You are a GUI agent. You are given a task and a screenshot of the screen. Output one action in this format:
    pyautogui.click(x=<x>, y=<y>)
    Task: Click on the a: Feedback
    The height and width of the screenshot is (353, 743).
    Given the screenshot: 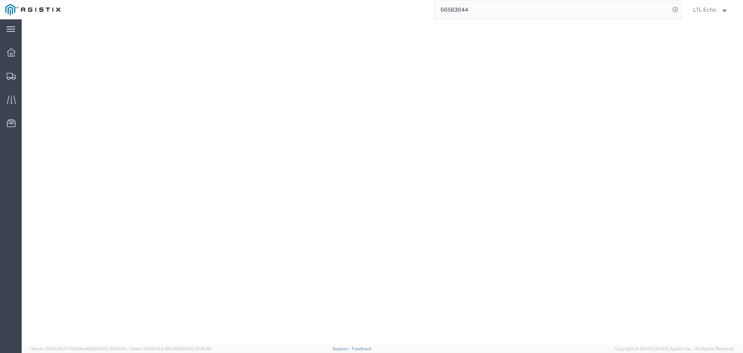 What is the action you would take?
    pyautogui.click(x=361, y=348)
    